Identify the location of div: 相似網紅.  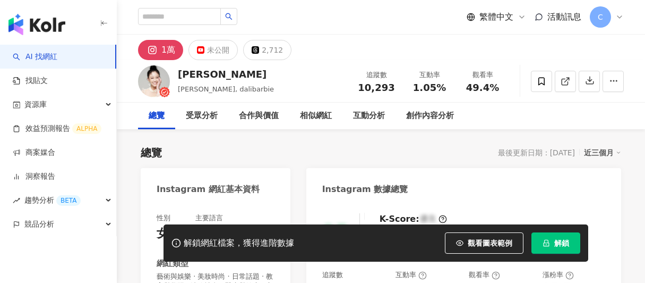
(316, 116).